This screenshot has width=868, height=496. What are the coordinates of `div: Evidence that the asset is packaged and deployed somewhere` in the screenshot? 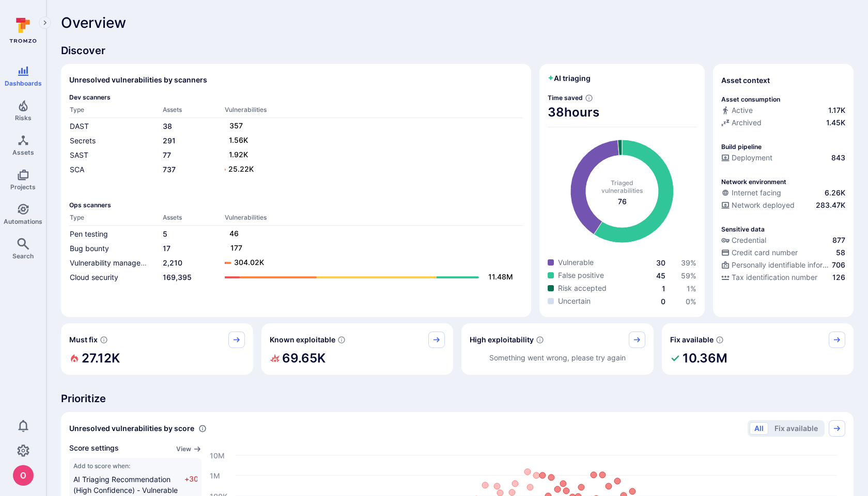 It's located at (783, 206).